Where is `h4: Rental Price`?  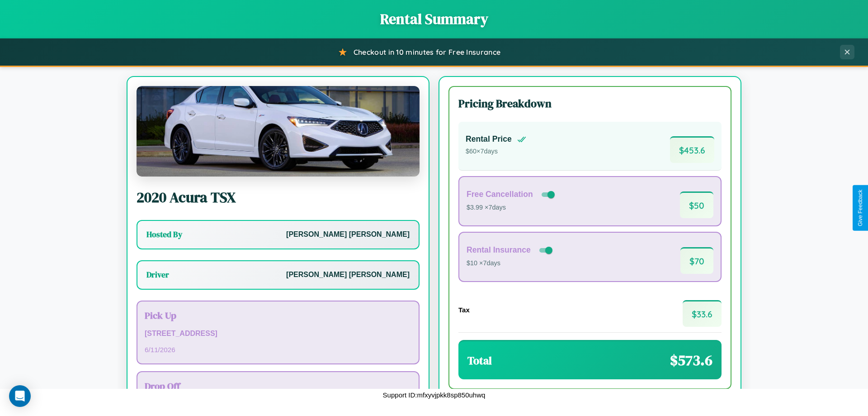 h4: Rental Price is located at coordinates (489, 139).